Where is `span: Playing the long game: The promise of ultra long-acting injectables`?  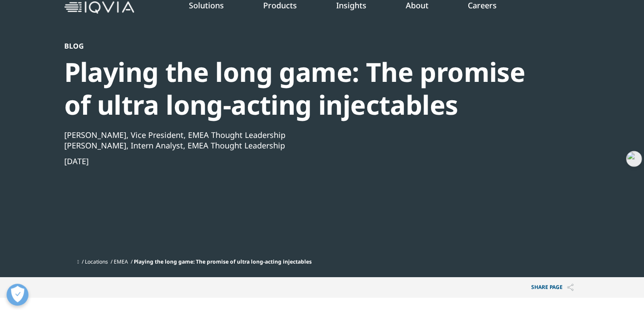 span: Playing the long game: The promise of ultra long-acting injectables is located at coordinates (223, 261).